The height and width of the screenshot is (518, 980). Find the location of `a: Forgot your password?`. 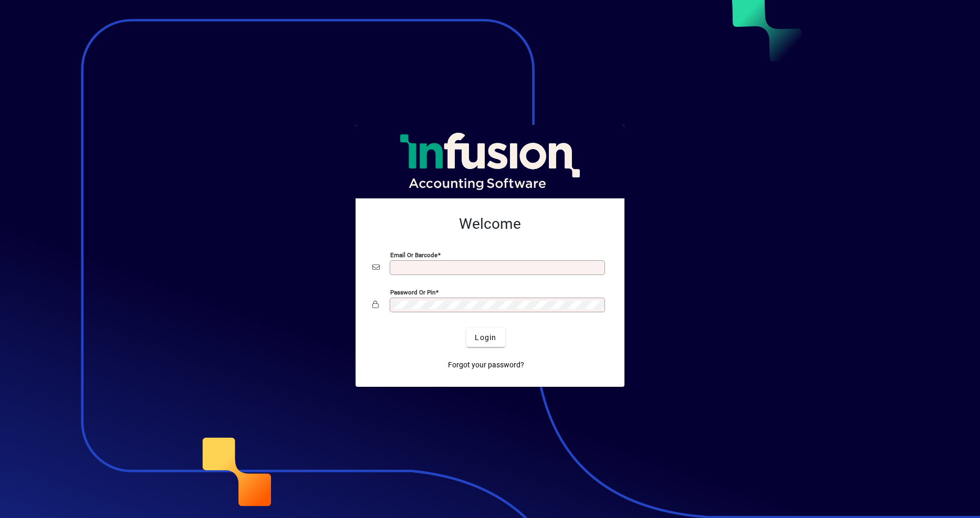

a: Forgot your password? is located at coordinates (485, 365).